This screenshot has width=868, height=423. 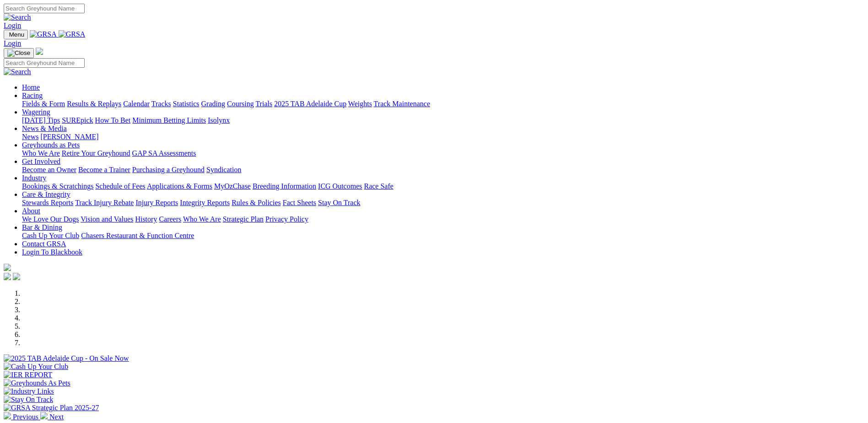 I want to click on a: Applications & Forms, so click(x=179, y=186).